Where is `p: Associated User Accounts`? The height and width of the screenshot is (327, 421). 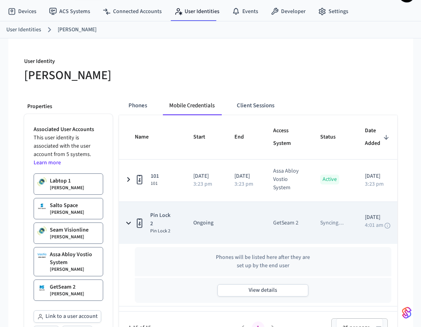 p: Associated User Accounts is located at coordinates (68, 129).